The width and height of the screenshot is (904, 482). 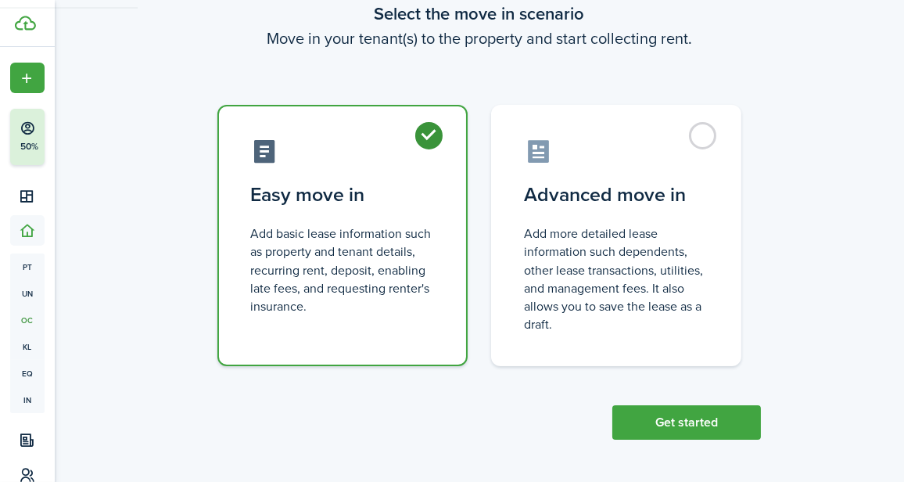 What do you see at coordinates (342, 195) in the screenshot?
I see `control-radio-card-title: Easy move in` at bounding box center [342, 195].